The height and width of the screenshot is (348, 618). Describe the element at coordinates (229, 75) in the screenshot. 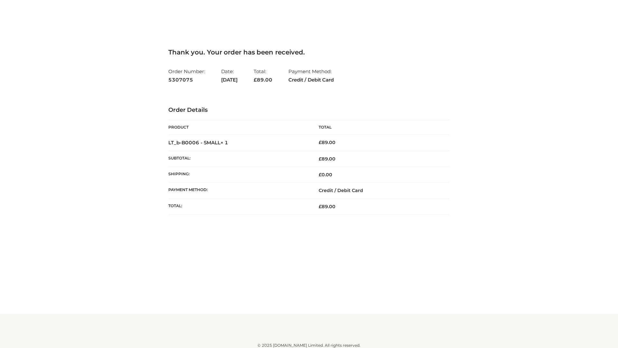

I see `li: Date:` at that location.